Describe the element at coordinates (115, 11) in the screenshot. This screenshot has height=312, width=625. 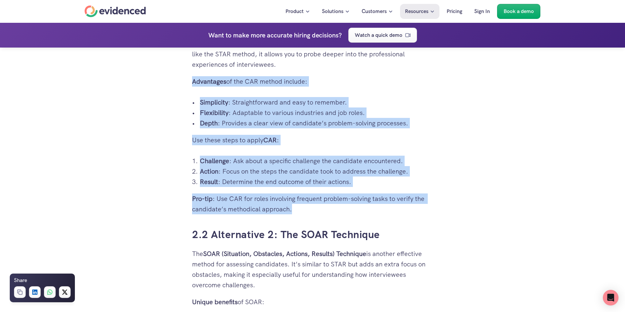
I see `a: Home` at that location.